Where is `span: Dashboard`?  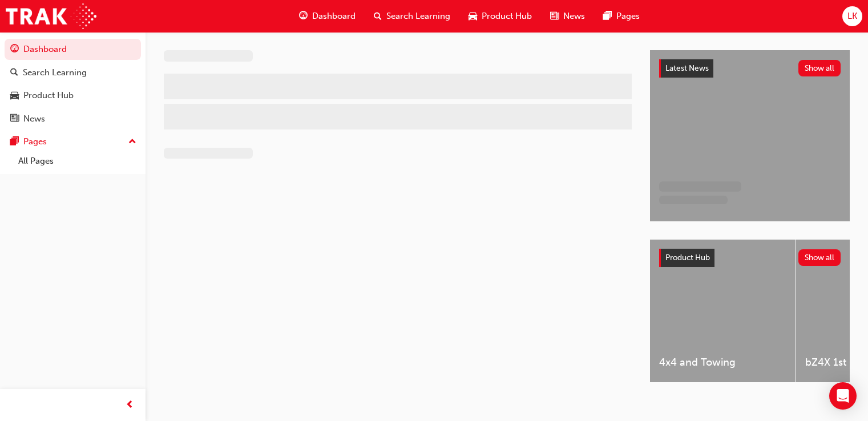
span: Dashboard is located at coordinates (334, 16).